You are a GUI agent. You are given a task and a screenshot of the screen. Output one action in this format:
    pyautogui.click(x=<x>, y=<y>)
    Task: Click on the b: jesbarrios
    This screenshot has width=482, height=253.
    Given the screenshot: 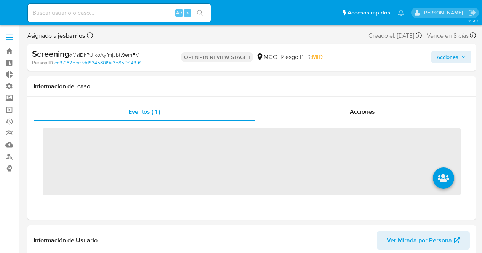 What is the action you would take?
    pyautogui.click(x=71, y=35)
    